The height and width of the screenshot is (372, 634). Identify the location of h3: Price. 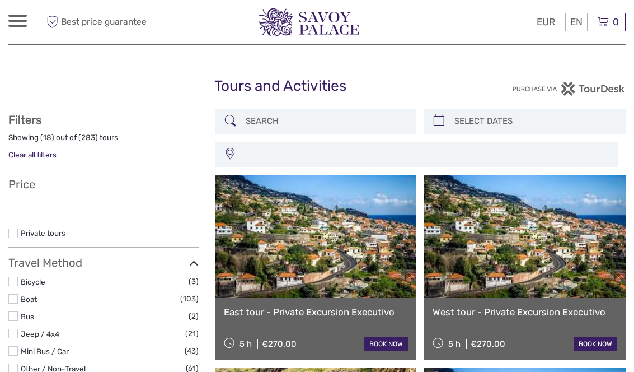
(104, 184).